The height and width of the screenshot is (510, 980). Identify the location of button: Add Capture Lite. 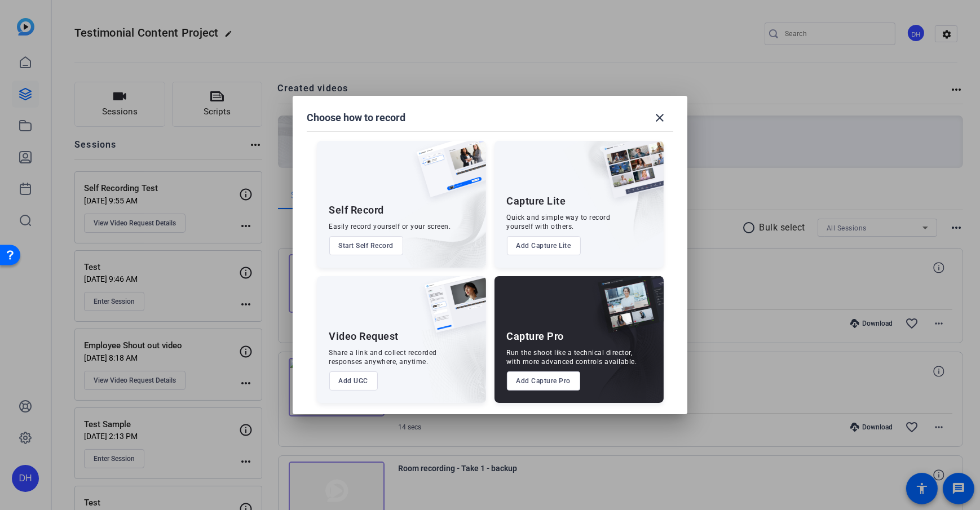
(544, 246).